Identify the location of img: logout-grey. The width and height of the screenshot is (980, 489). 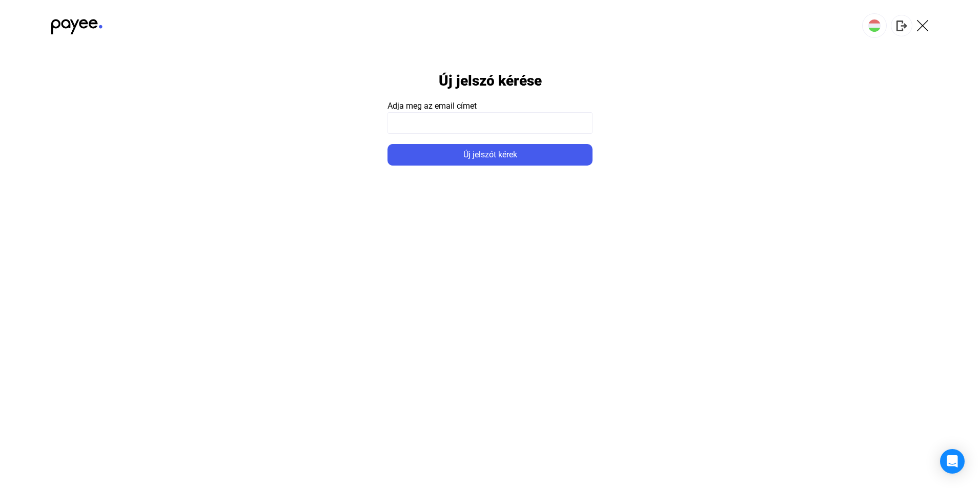
(902, 25).